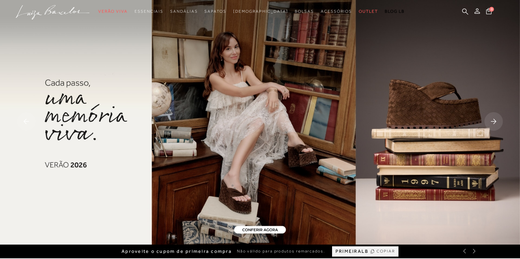 The height and width of the screenshot is (259, 520). I want to click on span: Verão Viva, so click(113, 11).